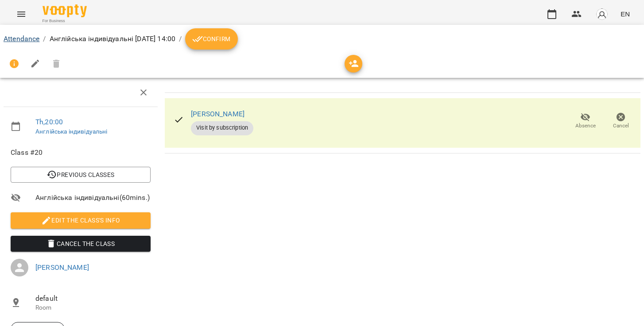 The height and width of the screenshot is (326, 644). What do you see at coordinates (93, 308) in the screenshot?
I see `p: Room` at bounding box center [93, 308].